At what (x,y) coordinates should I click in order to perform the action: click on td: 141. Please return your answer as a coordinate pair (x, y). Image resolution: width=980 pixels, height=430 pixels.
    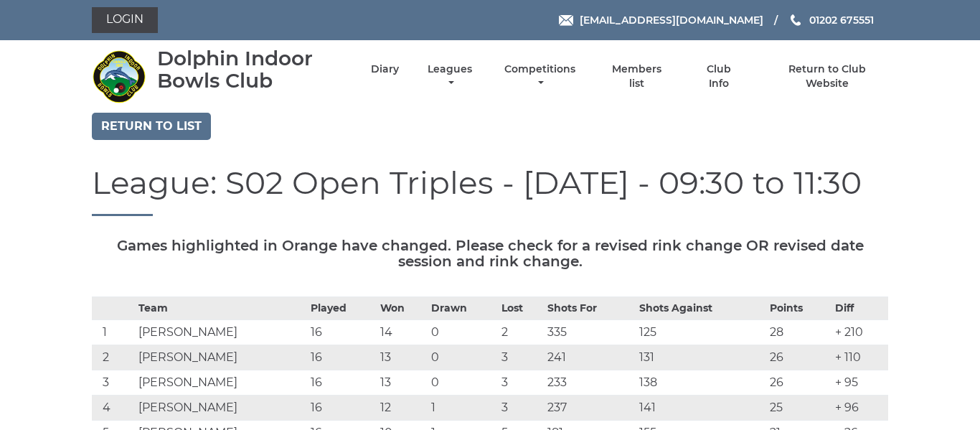
    Looking at the image, I should click on (700, 407).